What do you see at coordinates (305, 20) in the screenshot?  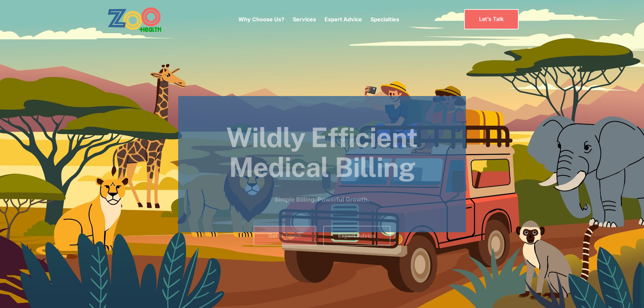 I see `div: Services` at bounding box center [305, 20].